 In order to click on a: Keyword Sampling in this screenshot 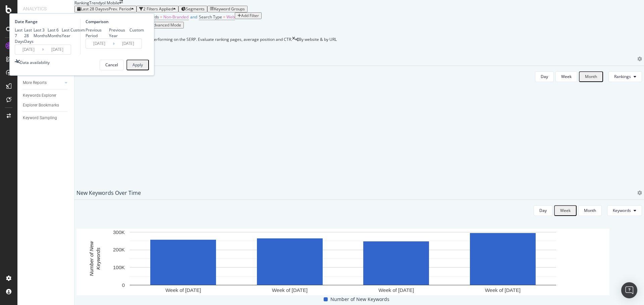, I will do `click(46, 118)`.